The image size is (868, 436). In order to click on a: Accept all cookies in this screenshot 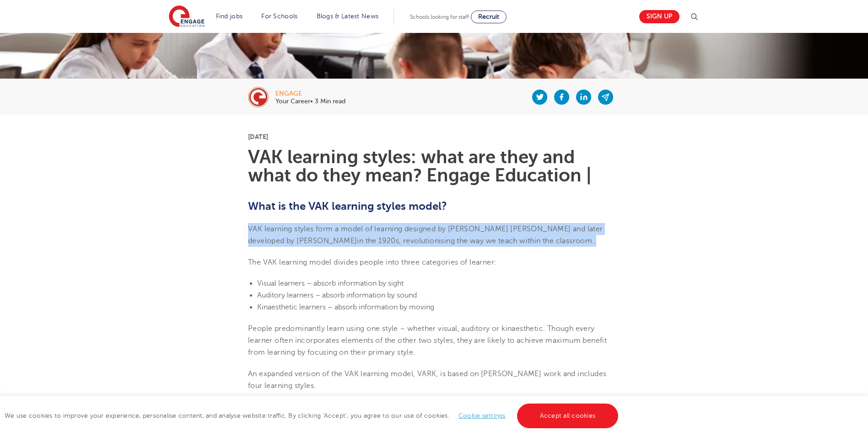, I will do `click(568, 416)`.